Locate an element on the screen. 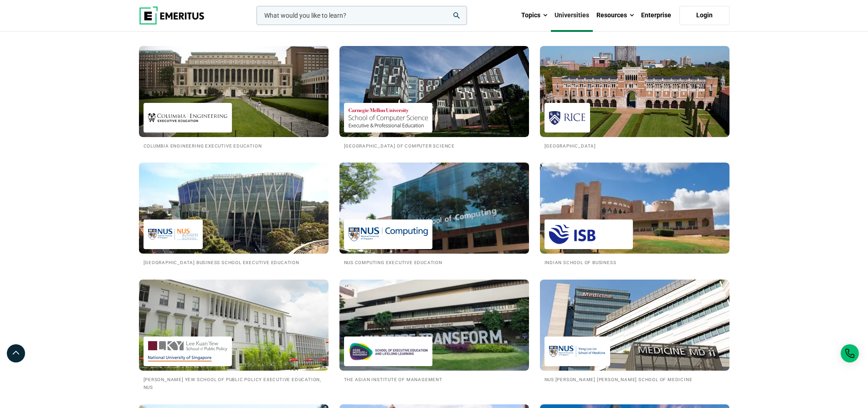 This screenshot has height=408, width=868. img: Asian Institute of Management is located at coordinates (388, 352).